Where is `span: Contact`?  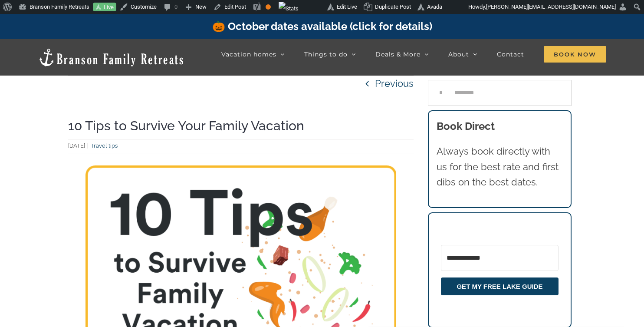
span: Contact is located at coordinates (510, 54).